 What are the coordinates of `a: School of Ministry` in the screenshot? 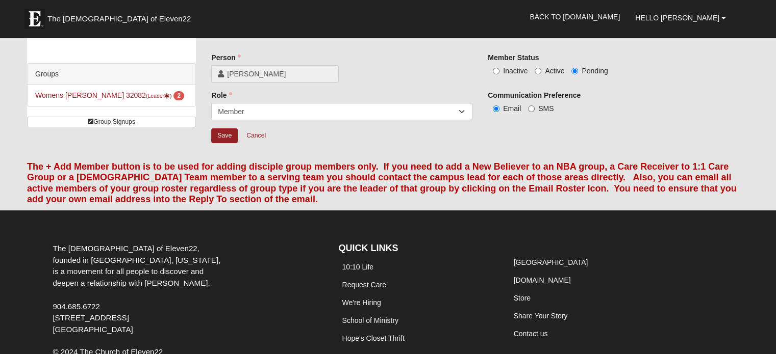 It's located at (370, 321).